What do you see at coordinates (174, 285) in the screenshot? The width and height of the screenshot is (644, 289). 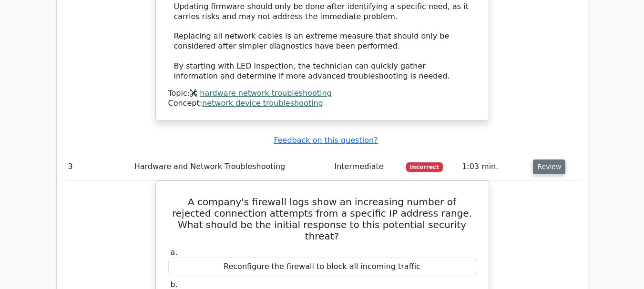 I see `span: b.` at bounding box center [174, 285].